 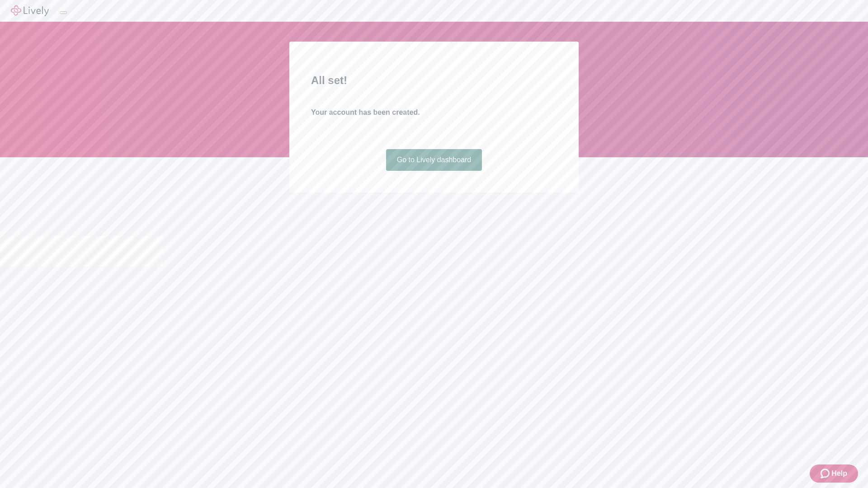 I want to click on img: Lively, so click(x=30, y=11).